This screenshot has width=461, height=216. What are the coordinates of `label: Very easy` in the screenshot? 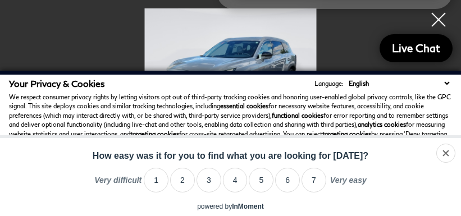 It's located at (348, 184).